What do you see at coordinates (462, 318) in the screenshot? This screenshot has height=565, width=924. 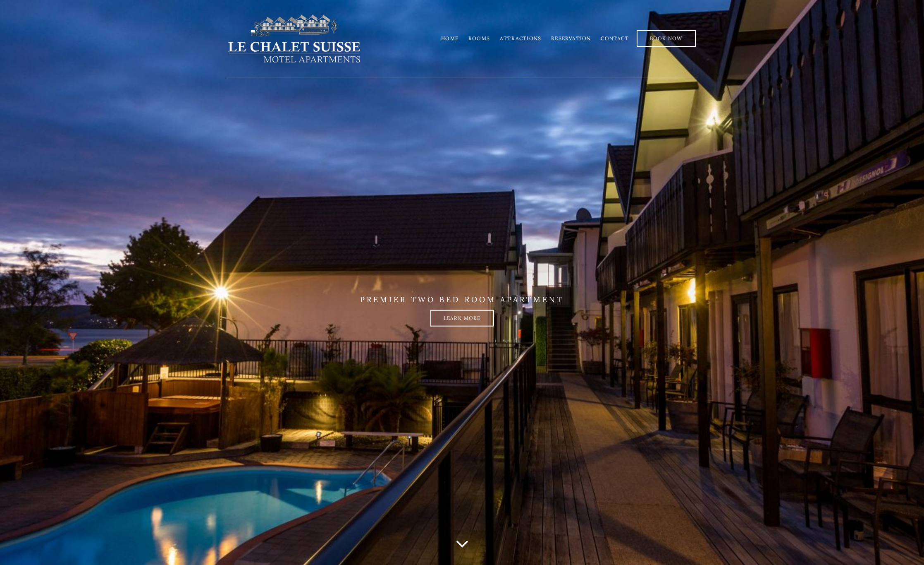 I see `a: Learn more` at bounding box center [462, 318].